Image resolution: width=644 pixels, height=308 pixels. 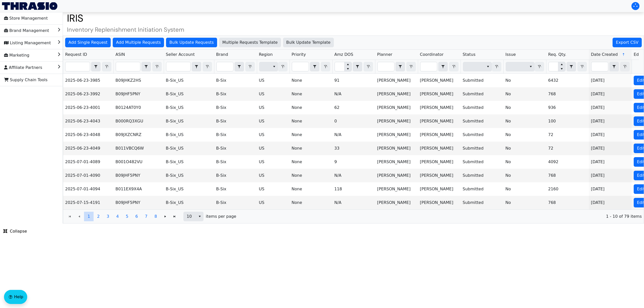 I want to click on td: 2025-06-23-4049, so click(x=88, y=148).